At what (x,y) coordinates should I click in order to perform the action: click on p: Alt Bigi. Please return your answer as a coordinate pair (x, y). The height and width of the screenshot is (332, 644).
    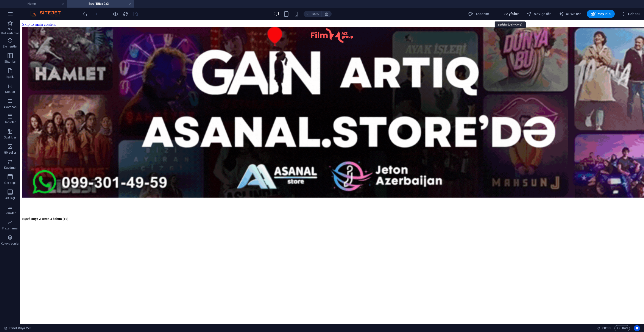
    Looking at the image, I should click on (10, 198).